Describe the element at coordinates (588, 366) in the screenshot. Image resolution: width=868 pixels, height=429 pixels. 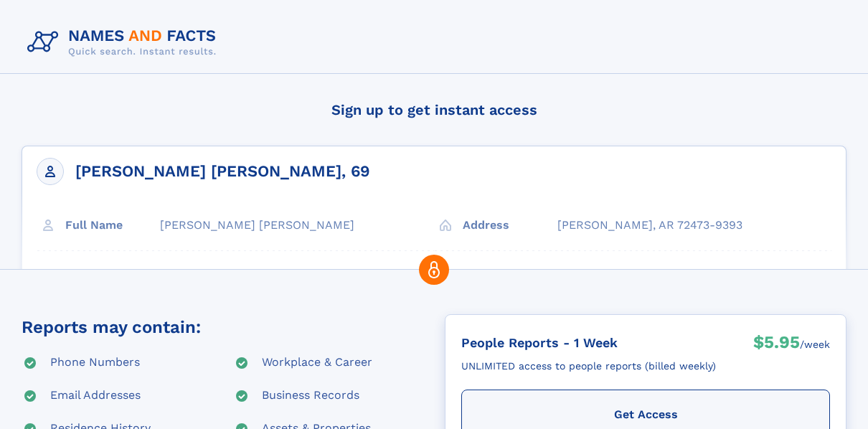
I see `div: UNLIMITED access to people reports (billed weekly)` at that location.